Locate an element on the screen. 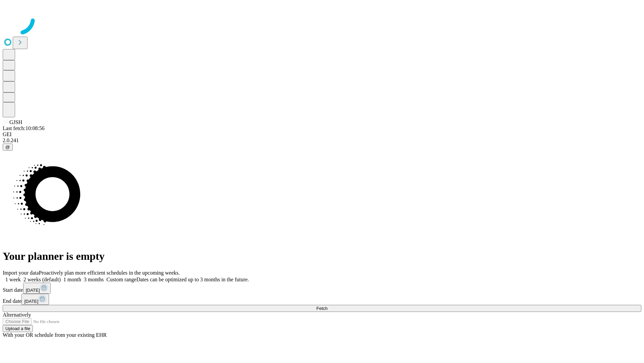  span: Alternatively is located at coordinates (17, 315).